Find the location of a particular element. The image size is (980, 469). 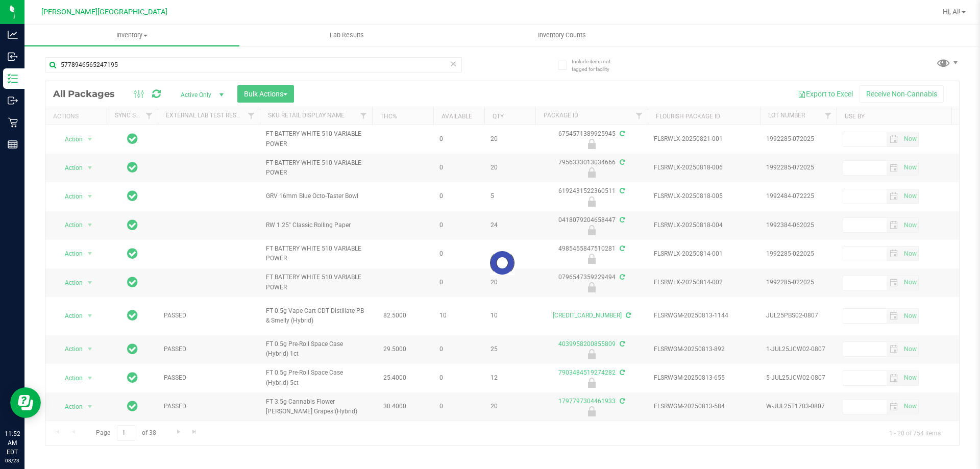

inline-svg: Retail is located at coordinates (13, 122).